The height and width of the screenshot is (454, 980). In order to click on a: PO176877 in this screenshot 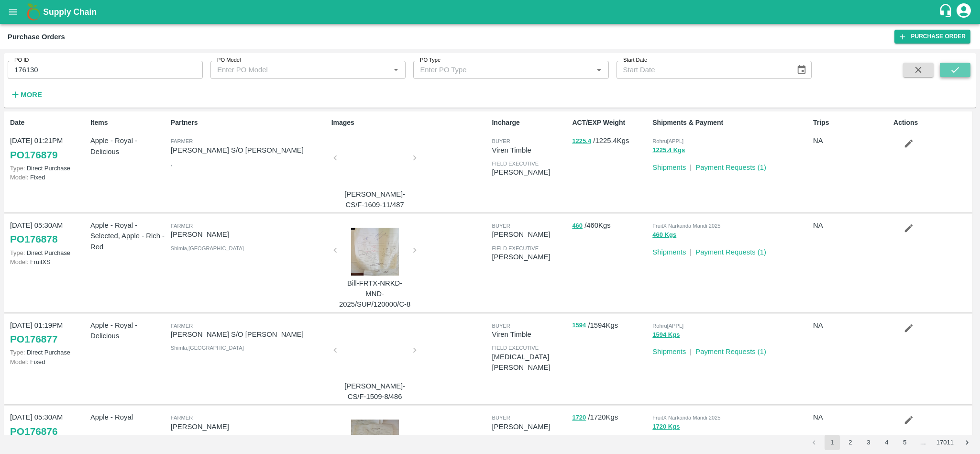, I will do `click(34, 340)`.